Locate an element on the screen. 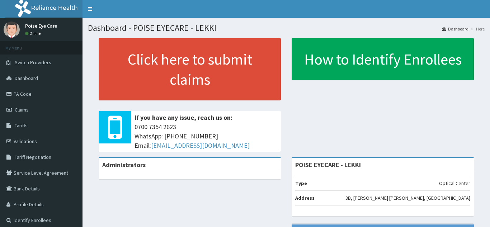 The width and height of the screenshot is (490, 227). a: Click here to submit claims is located at coordinates (190, 69).